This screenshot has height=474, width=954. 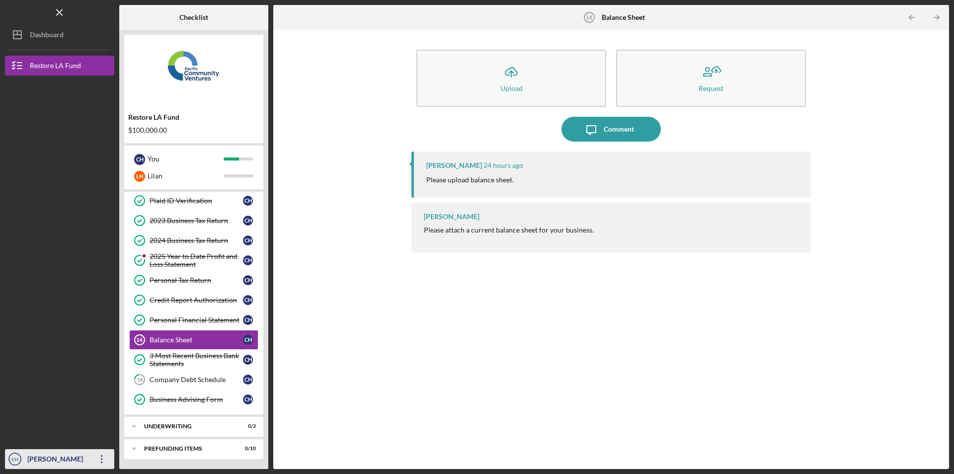 I want to click on div: Balance Sheet, so click(x=196, y=340).